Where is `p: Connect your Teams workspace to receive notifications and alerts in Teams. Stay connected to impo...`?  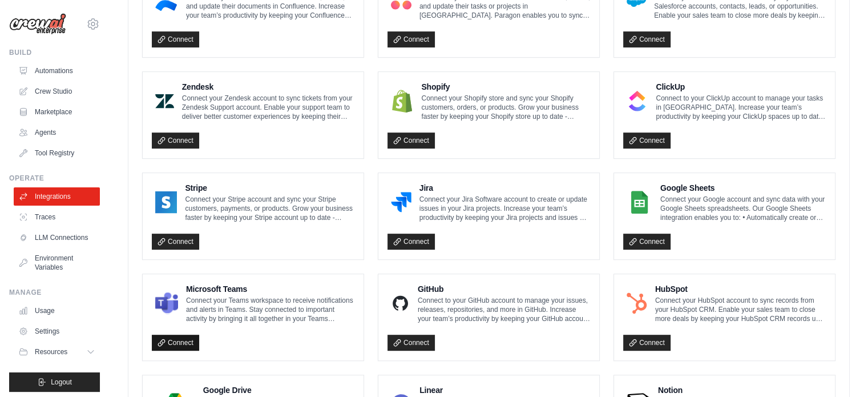
p: Connect your Teams workspace to receive notifications and alerts in Teams. Stay connected to impo... is located at coordinates (270, 310).